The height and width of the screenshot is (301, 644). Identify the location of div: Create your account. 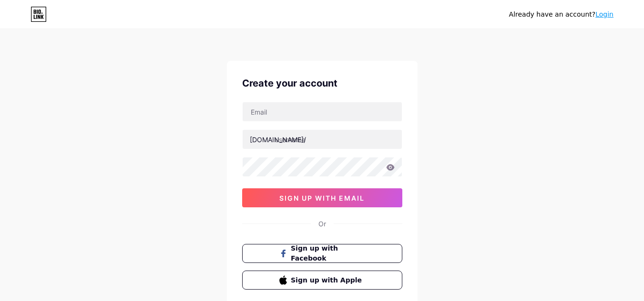
(322, 83).